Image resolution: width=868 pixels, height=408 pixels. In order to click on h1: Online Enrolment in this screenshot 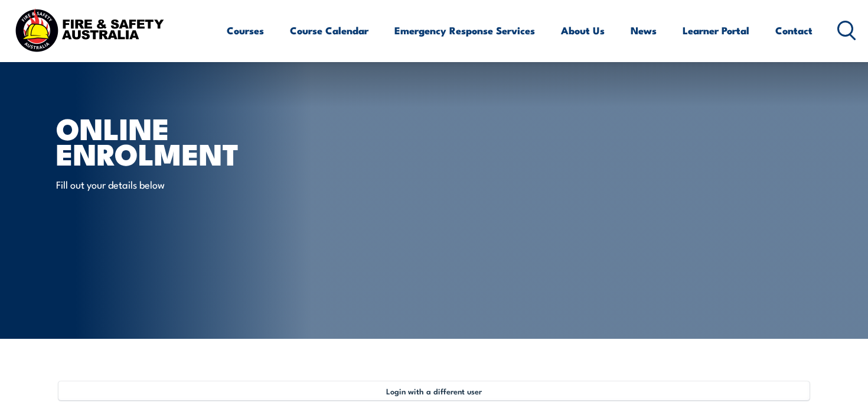, I will do `click(202, 140)`.